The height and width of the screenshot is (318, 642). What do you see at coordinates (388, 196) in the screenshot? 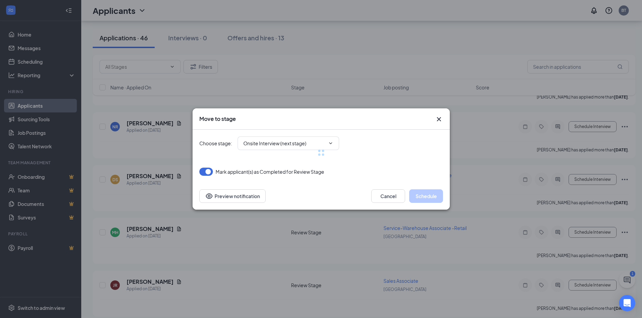
I see `button: Cancel` at bounding box center [388, 196].